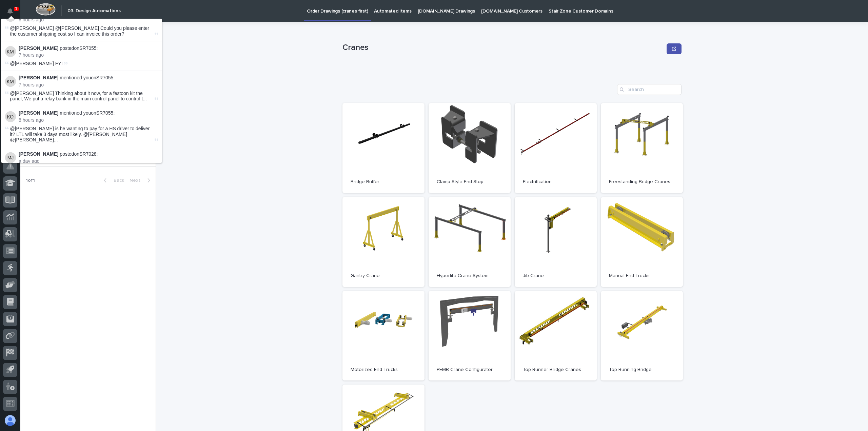  I want to click on img: Ken Overmyer, so click(10, 117).